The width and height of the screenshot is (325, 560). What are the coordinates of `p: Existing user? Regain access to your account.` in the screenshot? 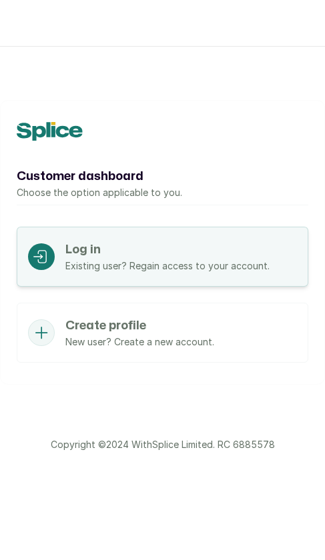 It's located at (167, 266).